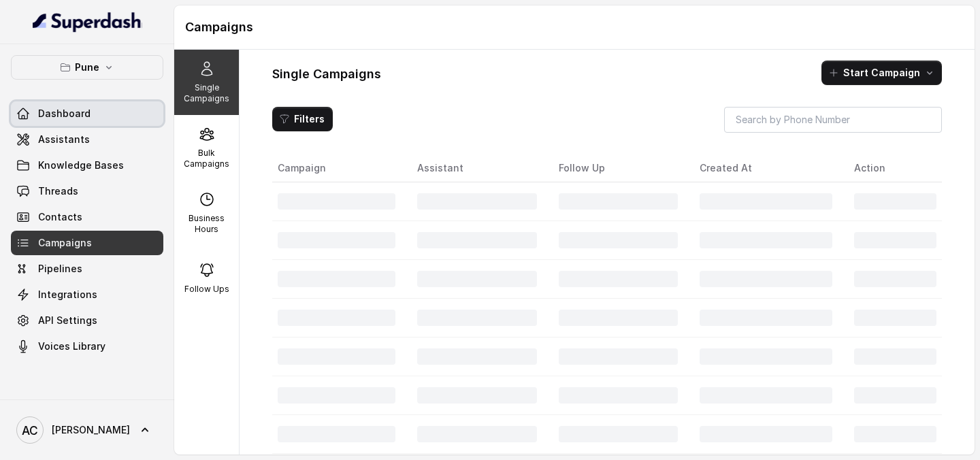 Image resolution: width=980 pixels, height=460 pixels. Describe the element at coordinates (72, 346) in the screenshot. I see `span: Voices Library` at that location.